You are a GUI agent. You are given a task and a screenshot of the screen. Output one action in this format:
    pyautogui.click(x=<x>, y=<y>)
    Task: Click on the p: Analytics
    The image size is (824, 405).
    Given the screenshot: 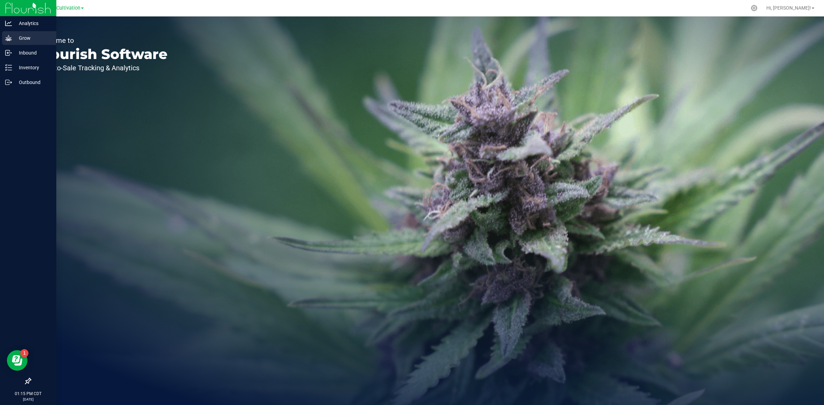 What is the action you would take?
    pyautogui.click(x=33, y=23)
    